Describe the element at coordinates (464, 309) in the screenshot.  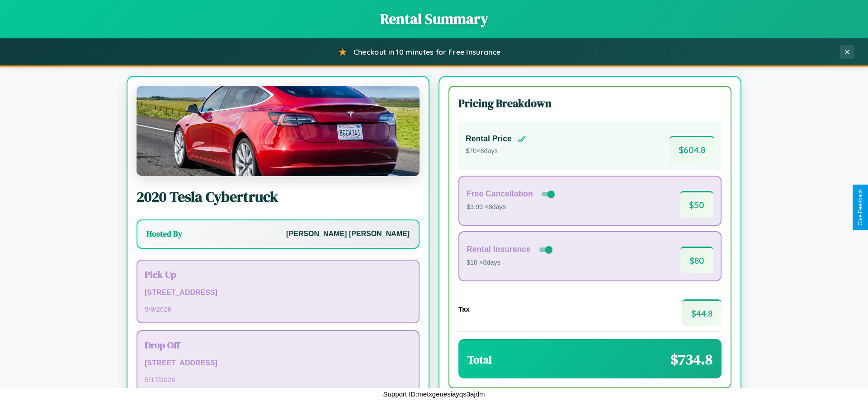
I see `h4: Tax` at that location.